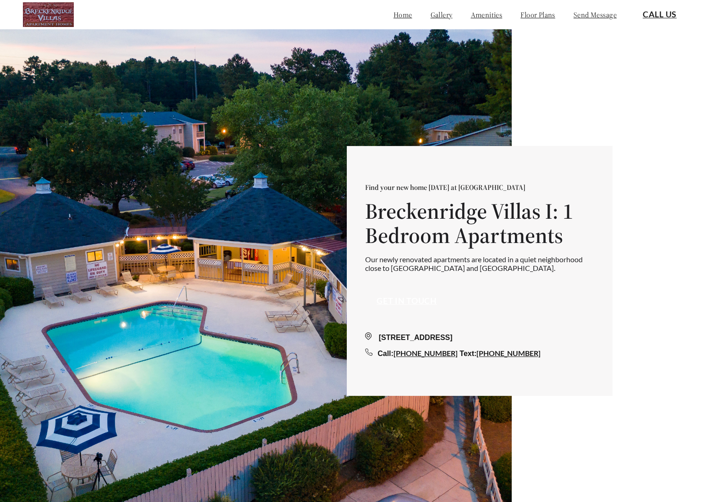  I want to click on a: home, so click(403, 15).